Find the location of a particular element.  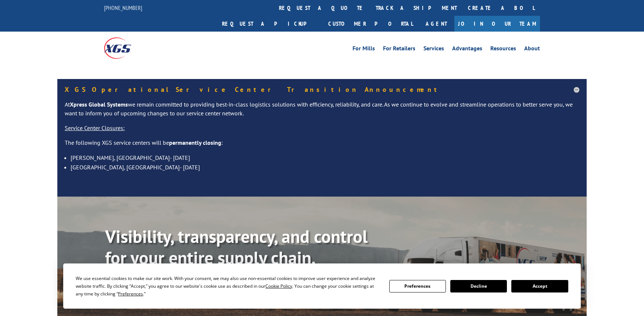

a: Services is located at coordinates (434, 50).